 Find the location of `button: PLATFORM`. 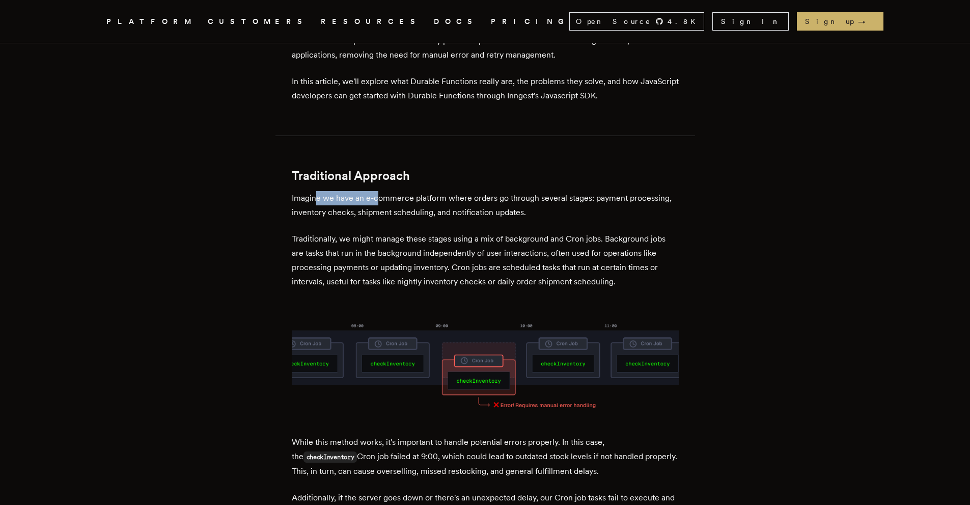

button: PLATFORM is located at coordinates (151, 21).